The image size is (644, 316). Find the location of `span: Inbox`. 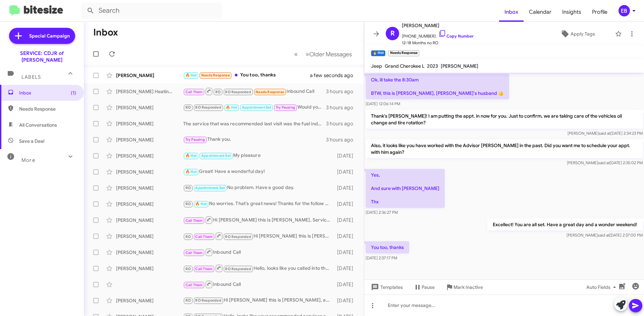

span: Inbox is located at coordinates (48, 93).